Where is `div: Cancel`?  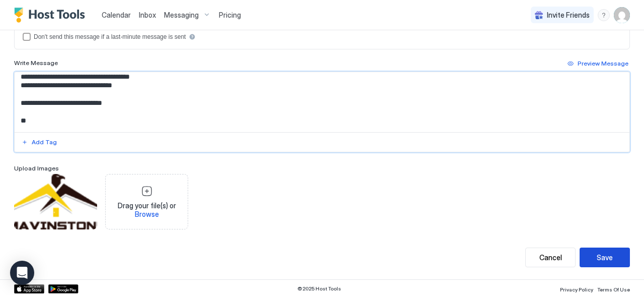 div: Cancel is located at coordinates (551, 257).